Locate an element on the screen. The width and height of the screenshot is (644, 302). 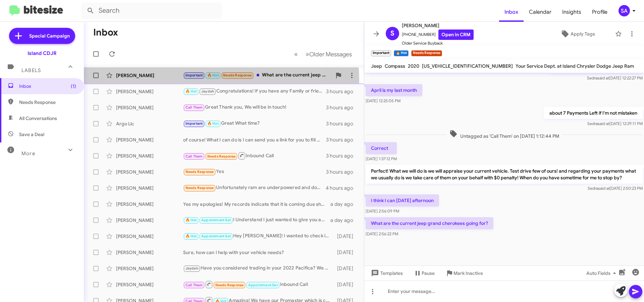
button: Pause is located at coordinates (424, 273).